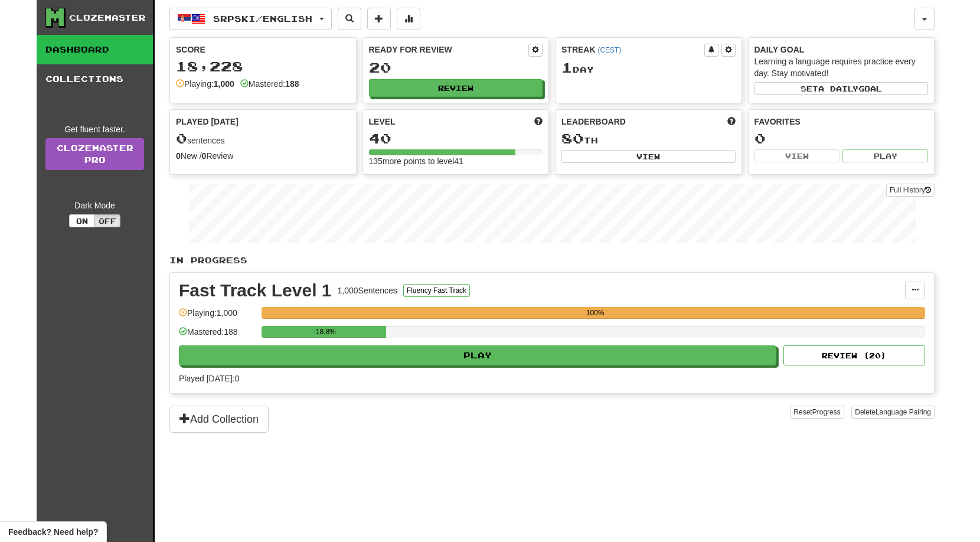 This screenshot has width=980, height=542. I want to click on button: On, so click(82, 221).